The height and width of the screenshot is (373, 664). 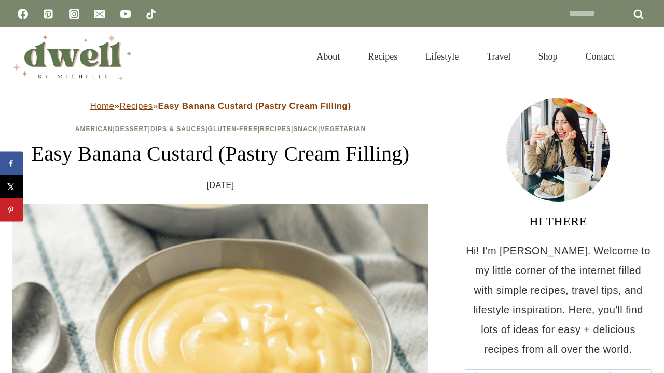 I want to click on a: Dessert, so click(x=132, y=129).